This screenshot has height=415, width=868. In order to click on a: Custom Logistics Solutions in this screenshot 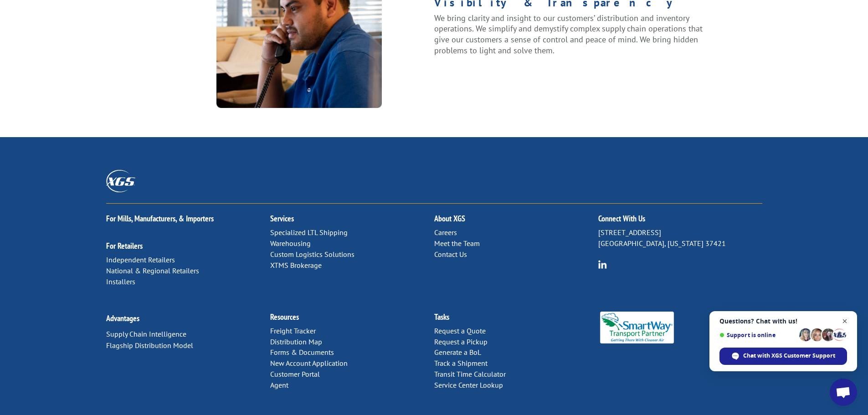, I will do `click(313, 254)`.